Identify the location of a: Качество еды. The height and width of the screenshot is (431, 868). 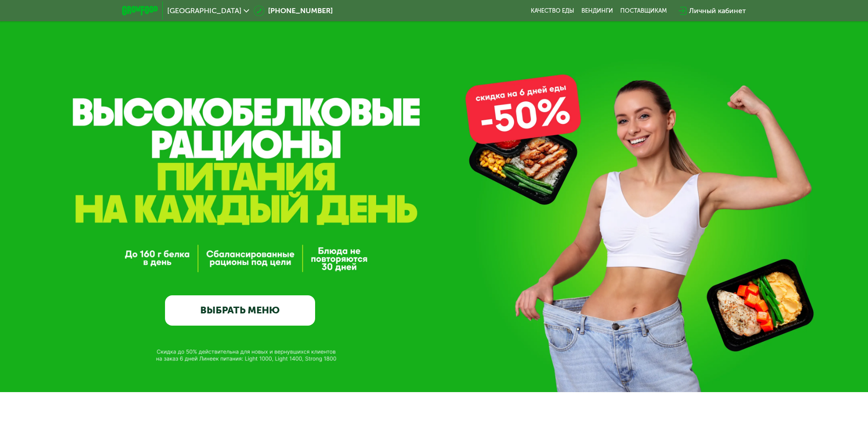
(552, 11).